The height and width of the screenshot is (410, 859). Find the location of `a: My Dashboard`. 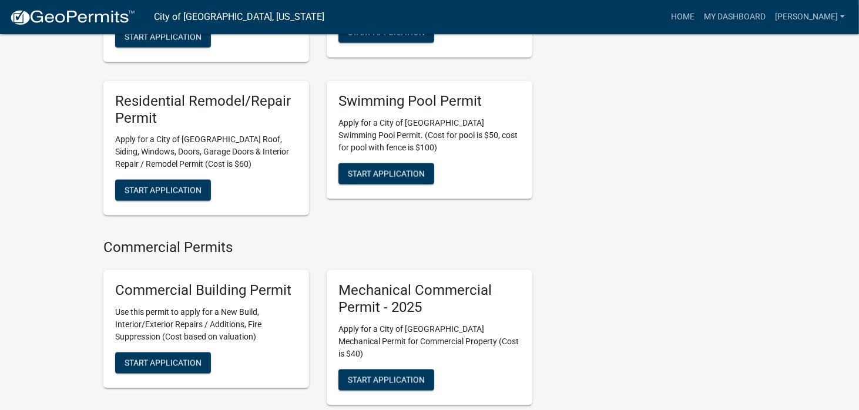

a: My Dashboard is located at coordinates (734, 17).